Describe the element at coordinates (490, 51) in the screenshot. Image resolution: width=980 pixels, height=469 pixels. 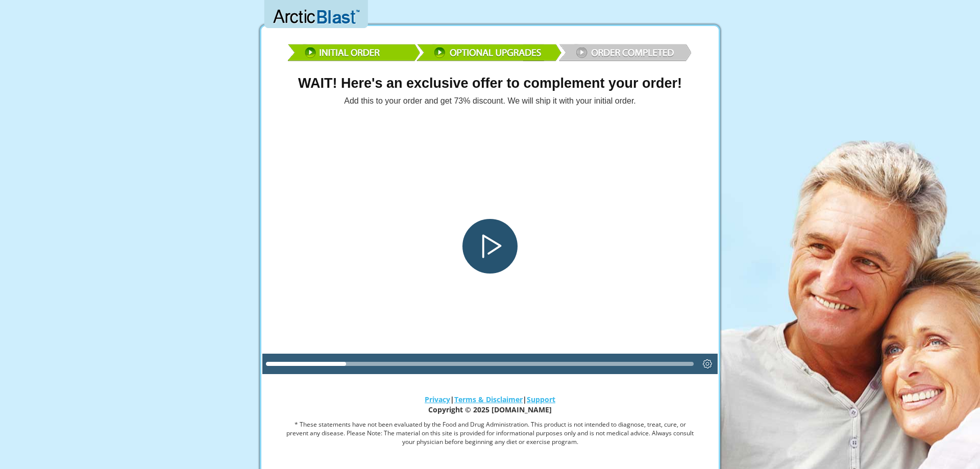
I see `img: reviewbar.png` at that location.